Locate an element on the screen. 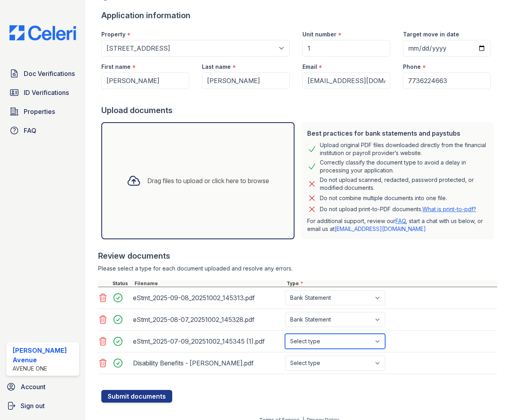  p: Do not upload print-to-PDF documents. is located at coordinates (397, 209).